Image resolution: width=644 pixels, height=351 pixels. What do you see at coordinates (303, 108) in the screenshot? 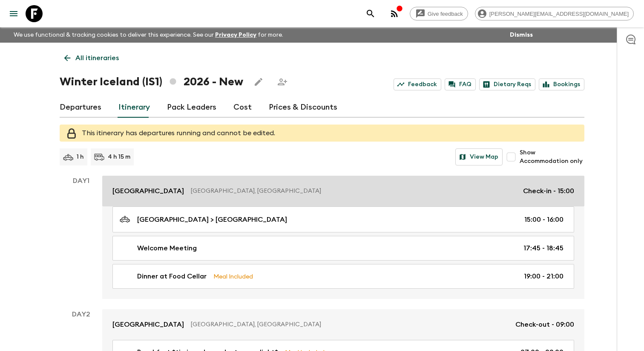
I see `a: Prices & Discounts` at bounding box center [303, 108].